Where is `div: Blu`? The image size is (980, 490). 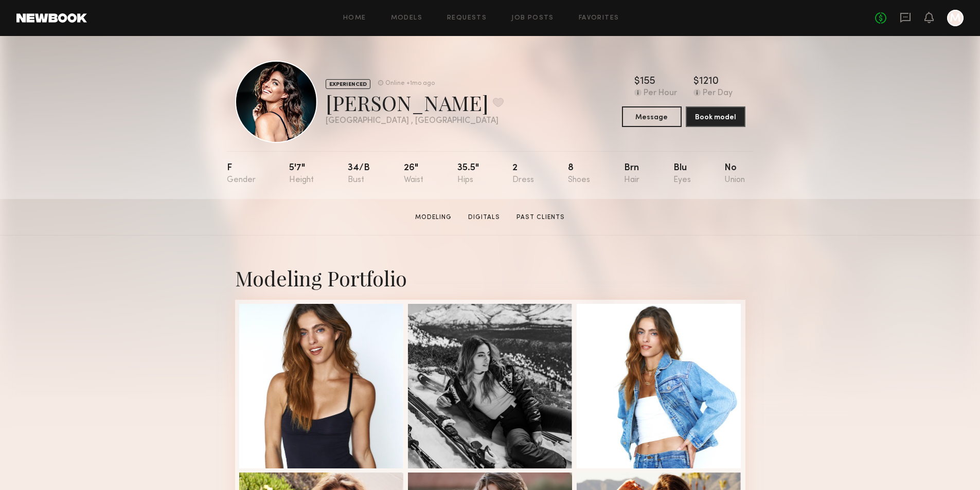 div: Blu is located at coordinates (683, 174).